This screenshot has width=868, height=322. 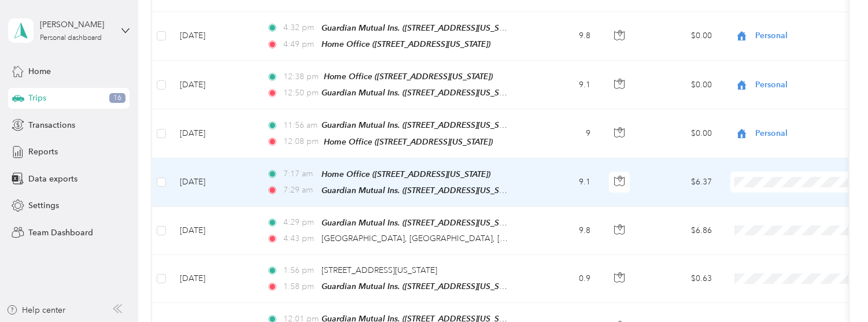 What do you see at coordinates (53, 179) in the screenshot?
I see `span: Data exports` at bounding box center [53, 179].